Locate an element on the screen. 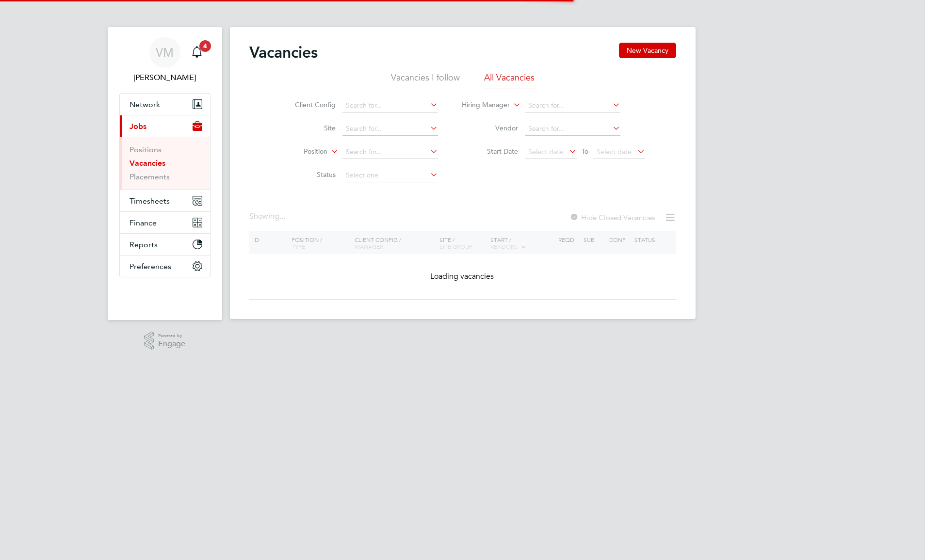  span: Preferences is located at coordinates (150, 266).